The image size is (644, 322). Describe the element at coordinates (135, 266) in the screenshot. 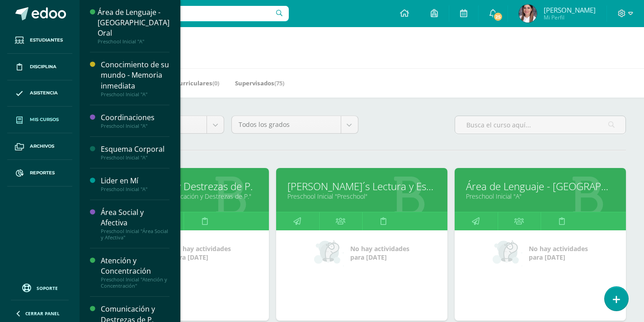

I see `div: Atención y Concentración` at that location.